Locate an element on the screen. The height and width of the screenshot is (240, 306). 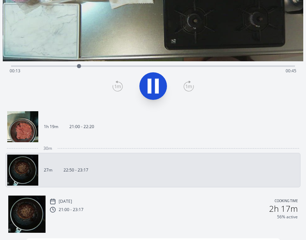
h2: 2h 17m is located at coordinates (283, 209).